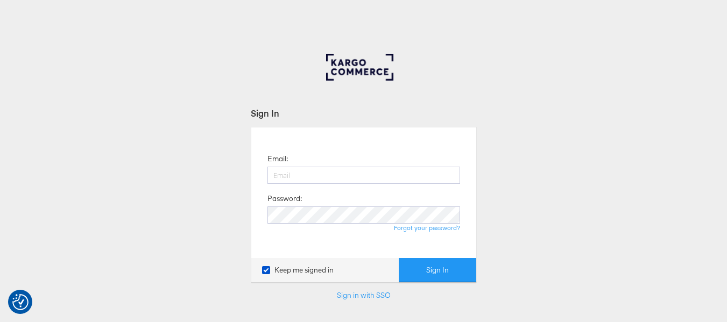 This screenshot has width=727, height=322. I want to click on label: Password:, so click(285, 199).